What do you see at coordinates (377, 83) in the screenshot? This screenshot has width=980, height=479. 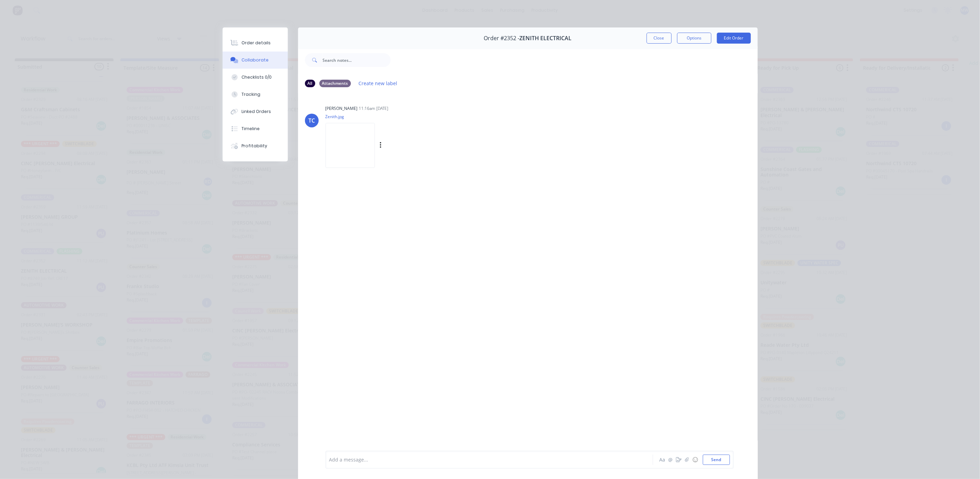 I see `button: Create new label` at bounding box center [377, 83].